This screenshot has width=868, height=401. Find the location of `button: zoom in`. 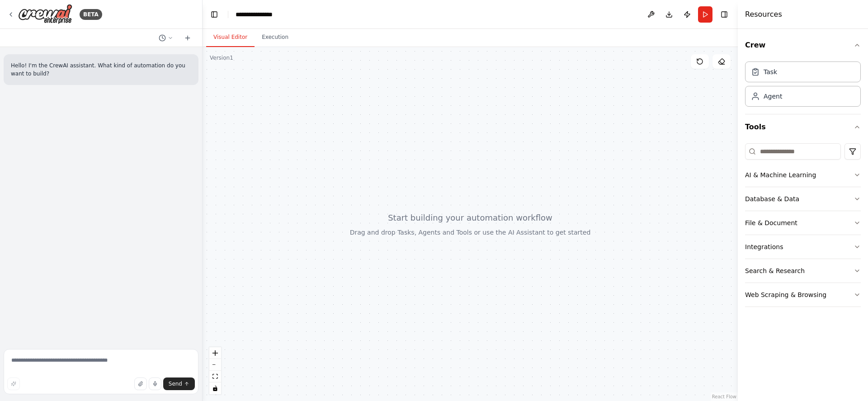

button: zoom in is located at coordinates (215, 353).